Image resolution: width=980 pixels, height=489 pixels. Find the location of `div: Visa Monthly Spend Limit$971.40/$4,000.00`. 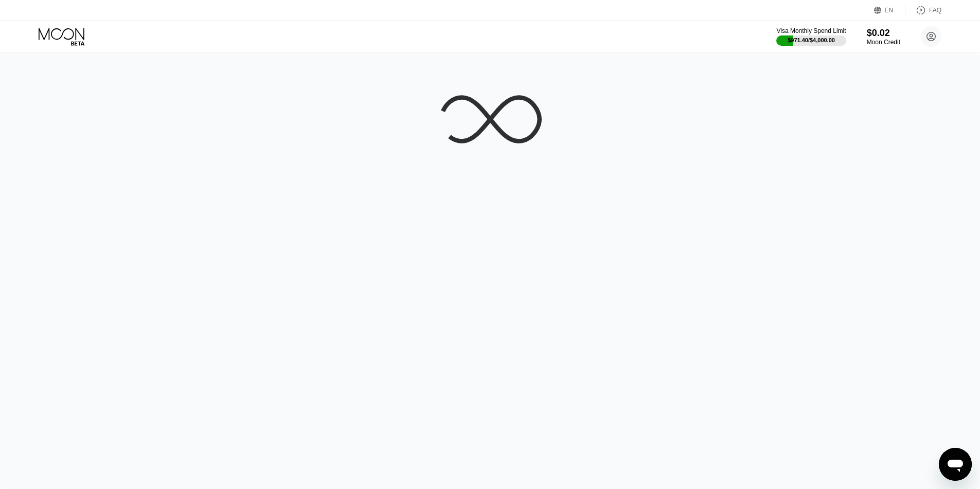

div: Visa Monthly Spend Limit$971.40/$4,000.00 is located at coordinates (811, 37).